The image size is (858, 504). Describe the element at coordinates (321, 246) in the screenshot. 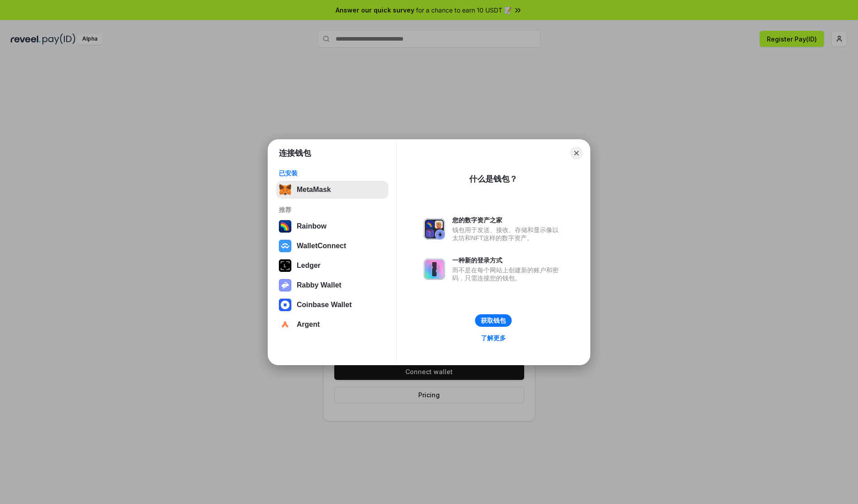

I see `div: WalletConnect` at that location.